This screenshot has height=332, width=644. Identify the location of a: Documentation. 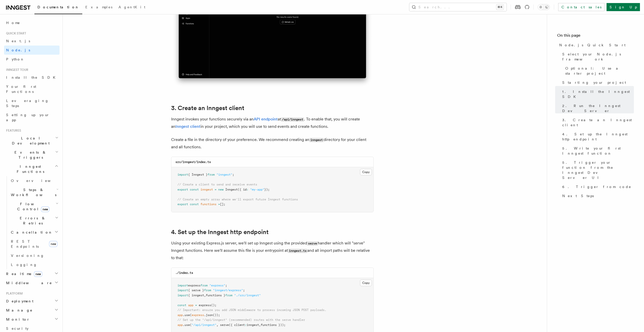
(58, 8).